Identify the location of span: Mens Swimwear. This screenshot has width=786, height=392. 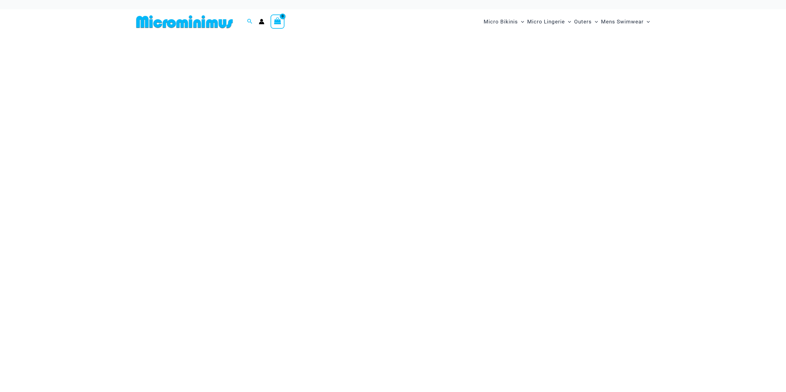
(622, 22).